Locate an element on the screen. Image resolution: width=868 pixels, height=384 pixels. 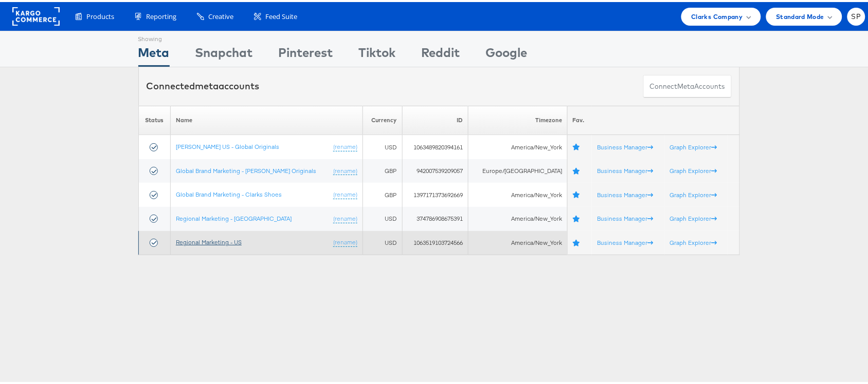
span: Creative is located at coordinates (220, 14).